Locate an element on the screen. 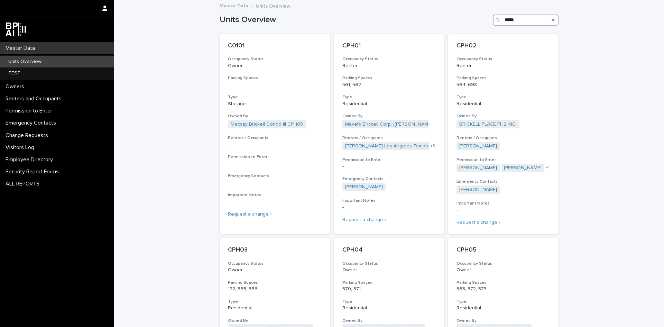  p: CPH05 is located at coordinates (503, 250).